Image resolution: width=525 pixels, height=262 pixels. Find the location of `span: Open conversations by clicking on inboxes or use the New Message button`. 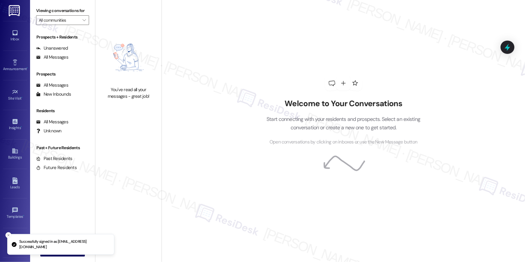

span: Open conversations by clicking on inboxes or use the New Message button is located at coordinates (343, 142).